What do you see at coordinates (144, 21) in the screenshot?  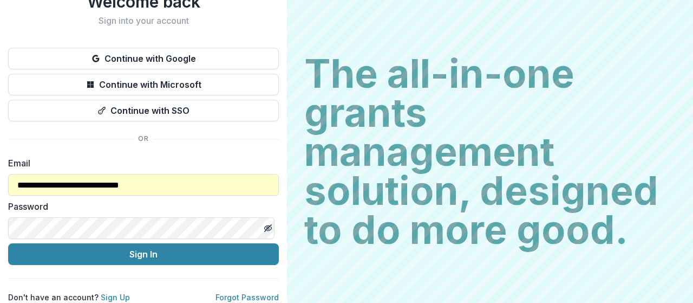 I see `h2: Sign into your account` at bounding box center [144, 21].